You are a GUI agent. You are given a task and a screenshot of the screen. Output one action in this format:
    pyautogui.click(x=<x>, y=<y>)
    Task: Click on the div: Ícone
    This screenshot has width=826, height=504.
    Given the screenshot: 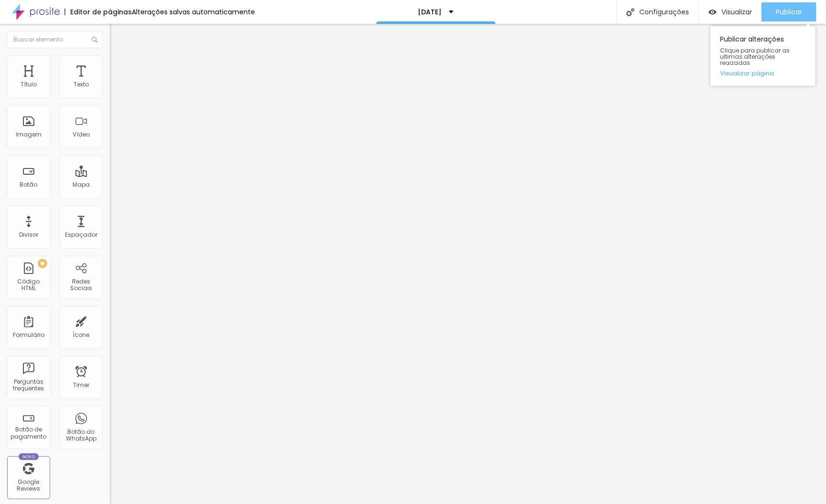 What is the action you would take?
    pyautogui.click(x=81, y=335)
    